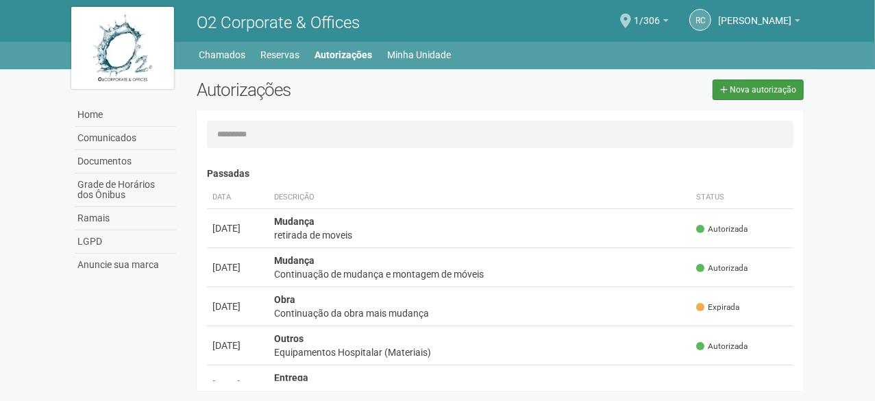  I want to click on a: Reservas, so click(280, 55).